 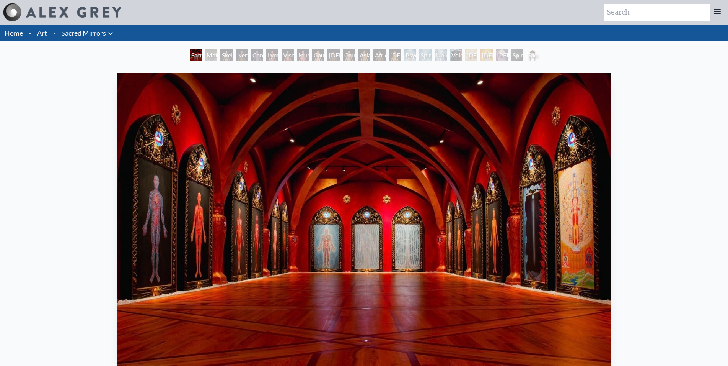 What do you see at coordinates (242, 55) in the screenshot?
I see `div: Nervous System` at bounding box center [242, 55].